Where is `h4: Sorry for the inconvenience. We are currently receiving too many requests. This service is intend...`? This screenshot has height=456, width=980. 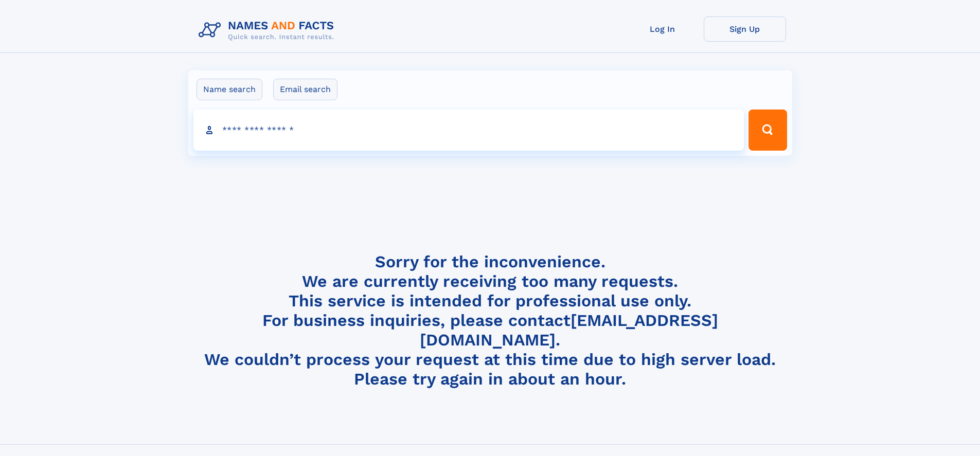 h4: Sorry for the inconvenience. We are currently receiving too many requests. This service is intend... is located at coordinates (490, 320).